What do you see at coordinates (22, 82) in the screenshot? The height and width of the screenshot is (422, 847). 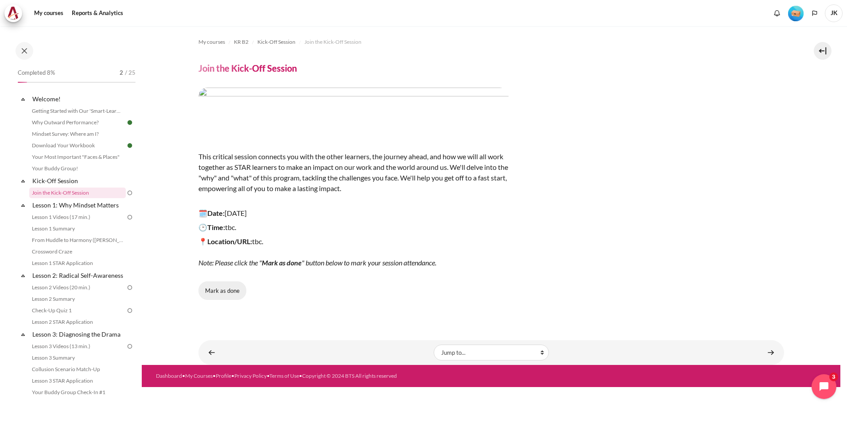 I see `div: 8%` at bounding box center [22, 82].